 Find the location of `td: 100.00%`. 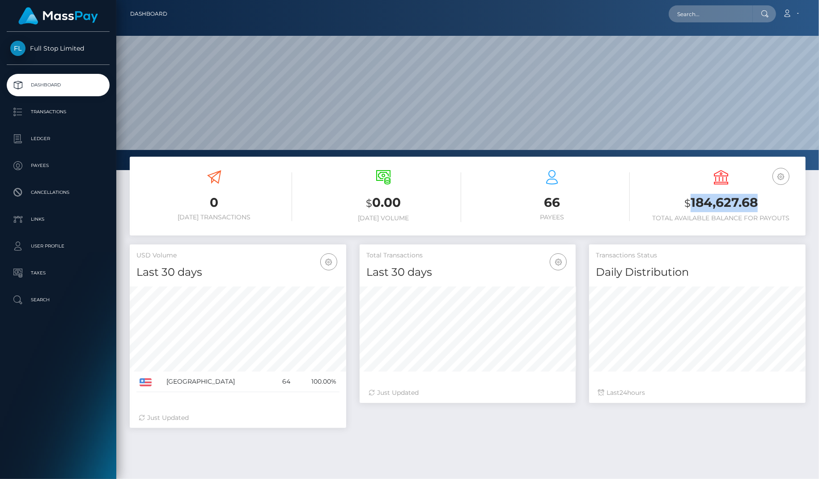

td: 100.00% is located at coordinates (316, 382).